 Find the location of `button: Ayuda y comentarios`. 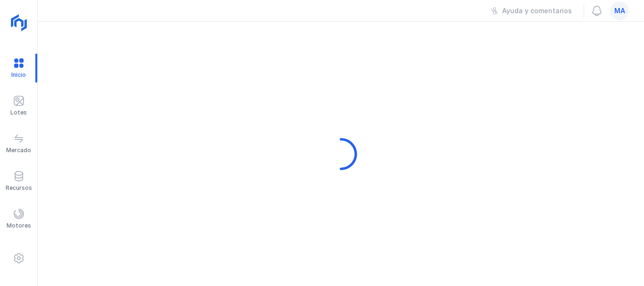

button: Ayuda y comentarios is located at coordinates (531, 11).